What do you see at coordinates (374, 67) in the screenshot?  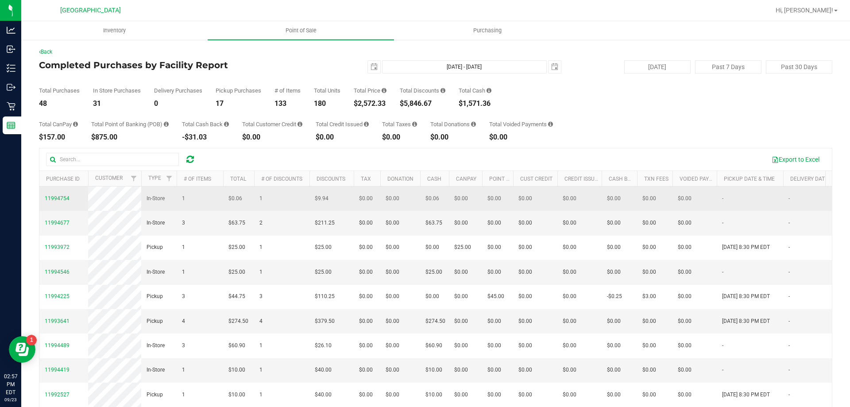 I see `span: select` at bounding box center [374, 67].